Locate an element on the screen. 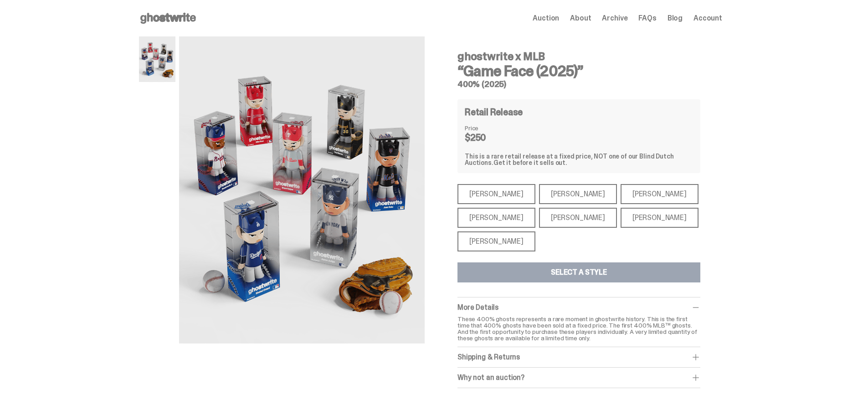 This screenshot has width=868, height=415. button: Select a Style is located at coordinates (579, 272).